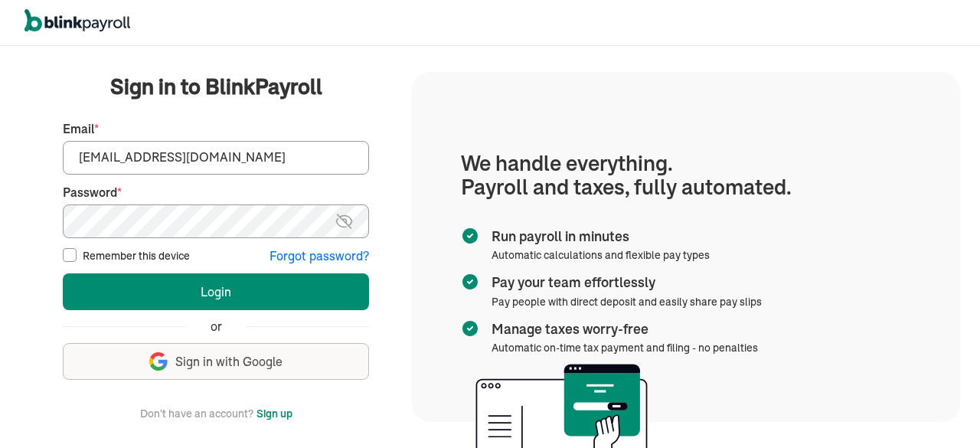 The width and height of the screenshot is (980, 448). I want to click on span: Sign in to BlinkPayroll, so click(216, 87).